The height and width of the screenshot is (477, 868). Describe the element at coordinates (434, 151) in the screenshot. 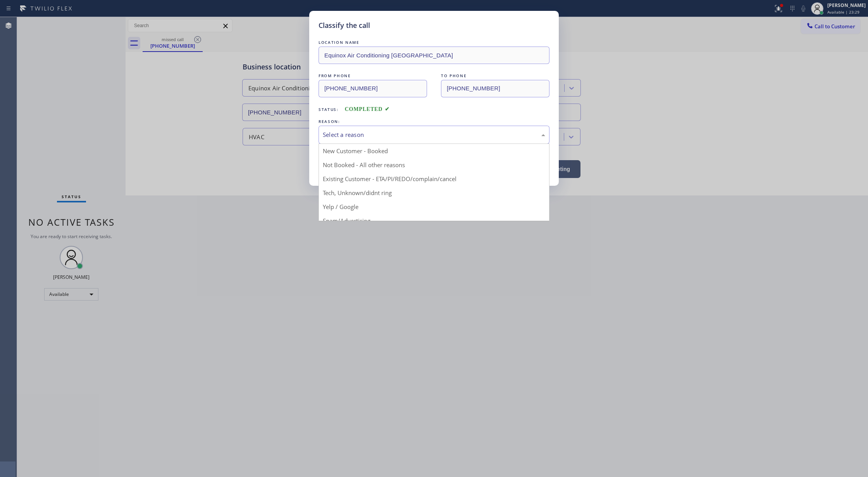

I see `div: New Customer - Booked` at that location.